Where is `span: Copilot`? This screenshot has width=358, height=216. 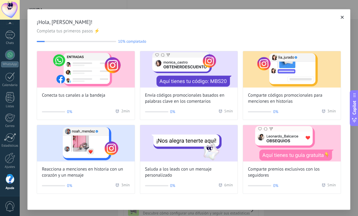
span: Copilot is located at coordinates (355, 108).